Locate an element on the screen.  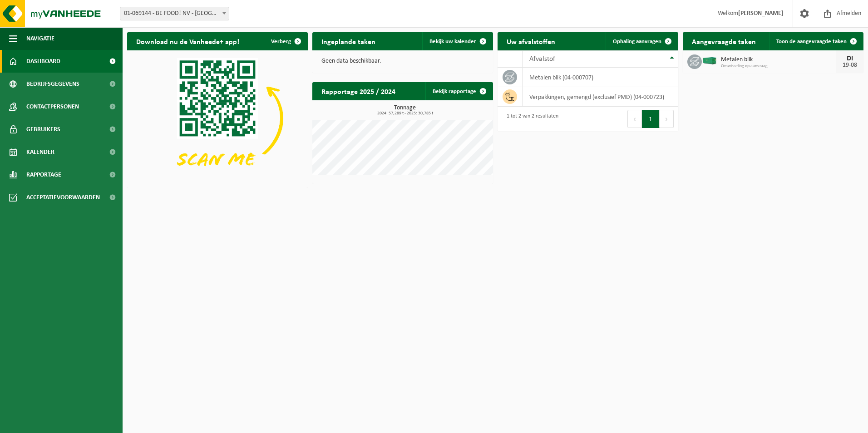
span: Omwisseling op aanvraag is located at coordinates (778, 66).